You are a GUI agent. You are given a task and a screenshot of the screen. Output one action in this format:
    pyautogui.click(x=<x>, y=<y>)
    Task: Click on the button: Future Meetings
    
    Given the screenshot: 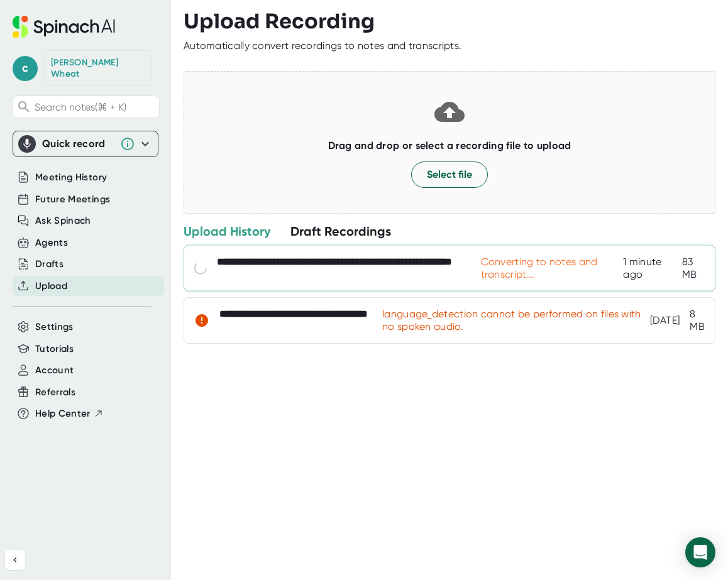 What is the action you would take?
    pyautogui.click(x=72, y=199)
    